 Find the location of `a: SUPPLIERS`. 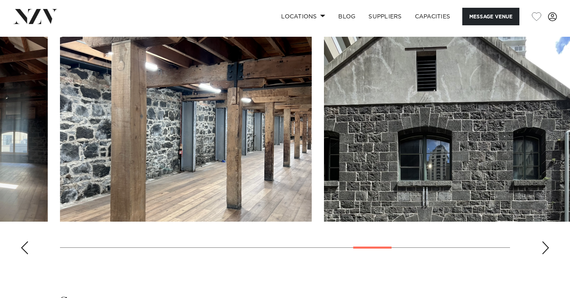

a: SUPPLIERS is located at coordinates (385, 16).